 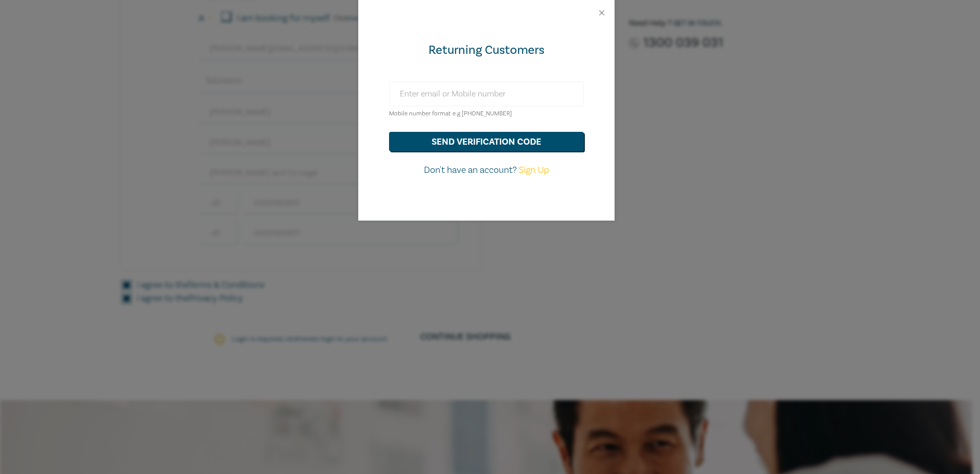 What do you see at coordinates (534, 170) in the screenshot?
I see `a: Sign Up` at bounding box center [534, 170].